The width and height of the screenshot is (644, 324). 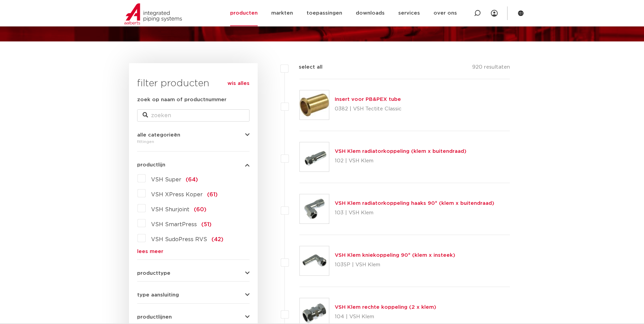 What do you see at coordinates (193, 135) in the screenshot?
I see `button: alle categorieën` at bounding box center [193, 135].